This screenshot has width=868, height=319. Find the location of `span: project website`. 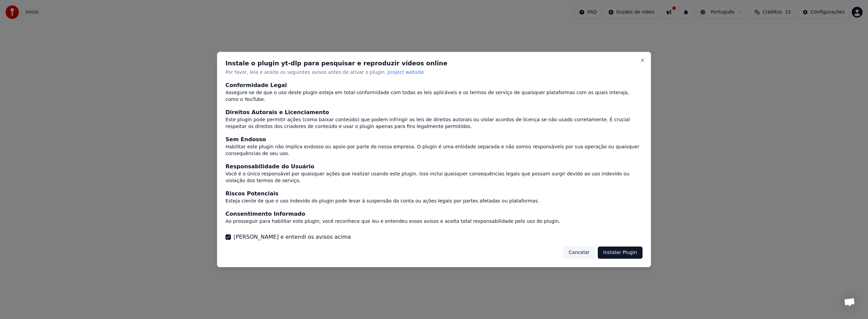

span: project website is located at coordinates (406, 72).